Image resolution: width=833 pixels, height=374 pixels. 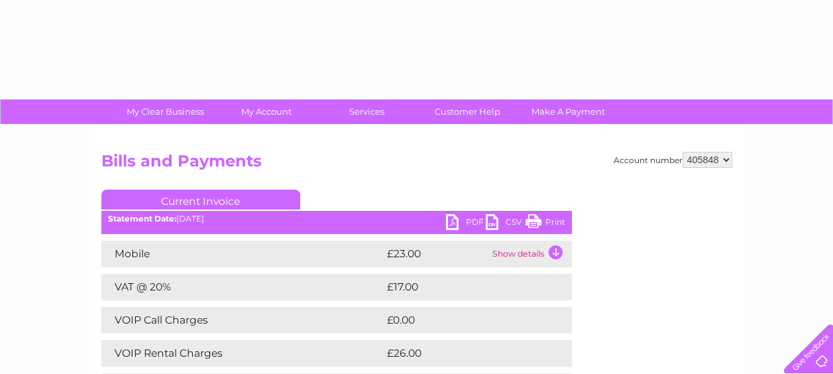 What do you see at coordinates (266, 111) in the screenshot?
I see `a: My Account` at bounding box center [266, 111].